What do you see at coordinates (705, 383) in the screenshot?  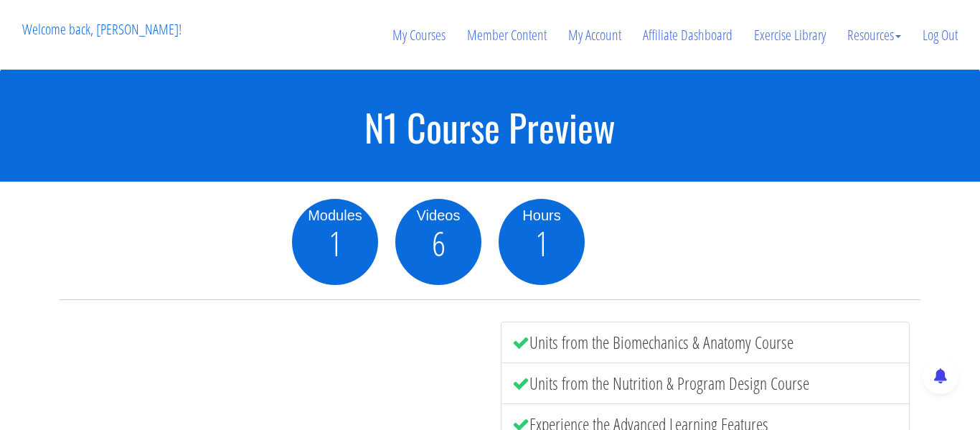 I see `li: Units from the Nutrition & Program Design Course` at bounding box center [705, 383].